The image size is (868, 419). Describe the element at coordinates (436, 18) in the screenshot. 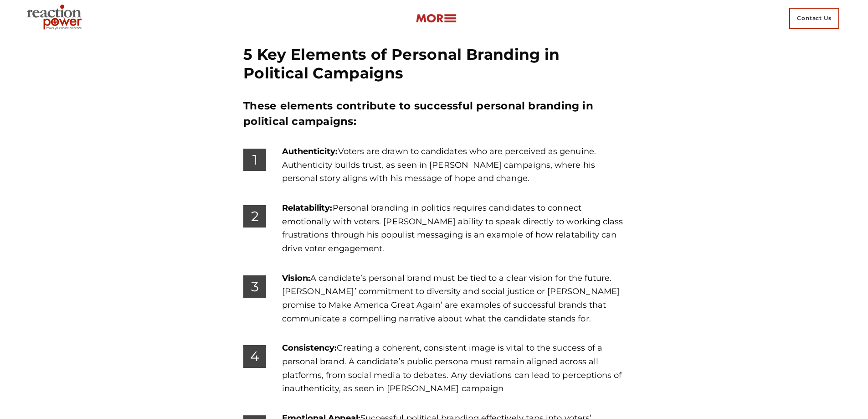

I see `img: more-btn.png` at that location.